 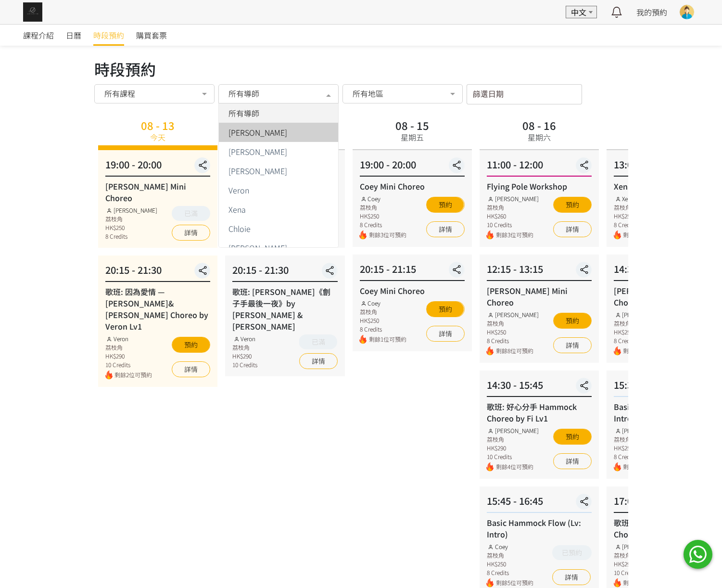 What do you see at coordinates (539, 137) in the screenshot?
I see `div: 星期六` at bounding box center [539, 137].